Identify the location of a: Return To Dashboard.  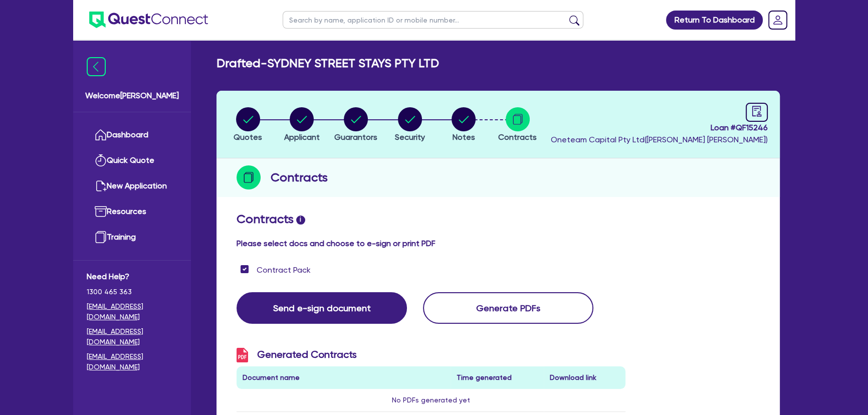
(714, 20).